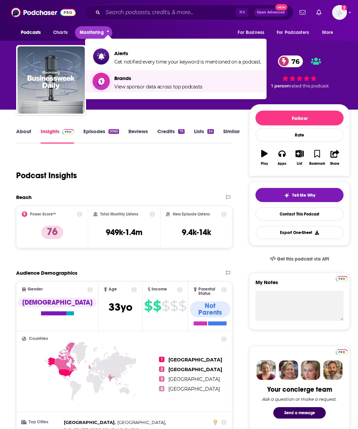  What do you see at coordinates (31, 33) in the screenshot?
I see `span: Podcasts` at bounding box center [31, 33].